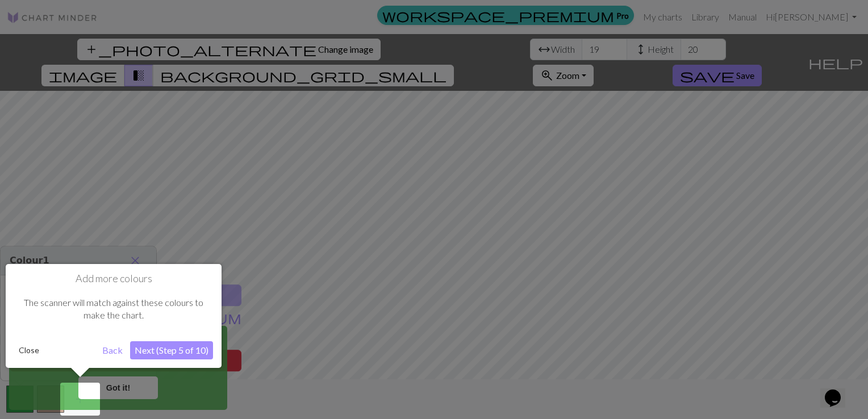  What do you see at coordinates (113, 315) in the screenshot?
I see `div: Add more colours` at bounding box center [113, 315].